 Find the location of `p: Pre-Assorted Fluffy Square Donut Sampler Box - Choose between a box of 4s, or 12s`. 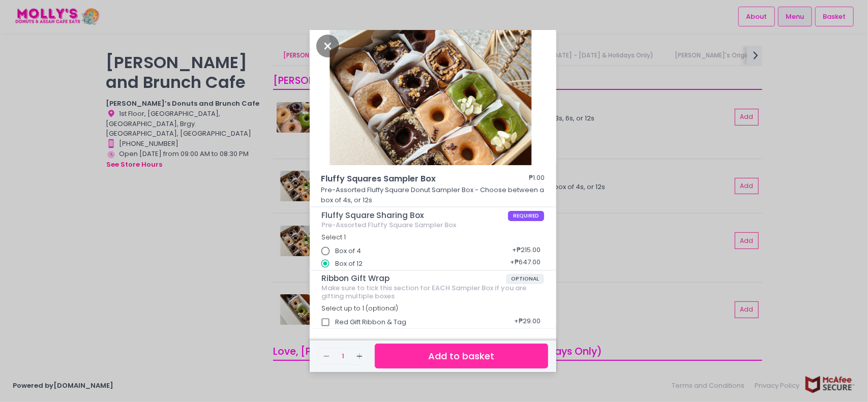

p: Pre-Assorted Fluffy Square Donut Sampler Box - Choose between a box of 4s, or 12s is located at coordinates (433, 194).